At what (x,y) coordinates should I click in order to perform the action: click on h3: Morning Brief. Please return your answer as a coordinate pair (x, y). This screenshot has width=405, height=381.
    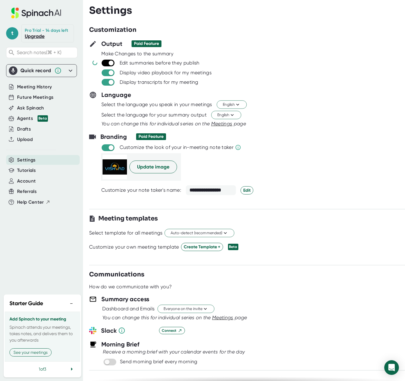
    Looking at the image, I should click on (120, 344).